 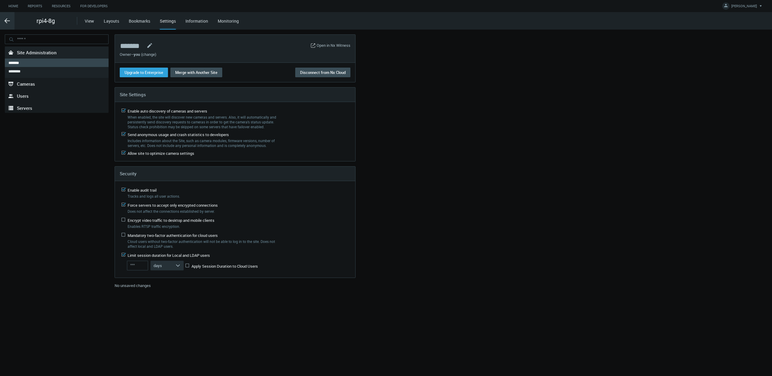 I want to click on span: rpi4-8g, so click(x=46, y=21).